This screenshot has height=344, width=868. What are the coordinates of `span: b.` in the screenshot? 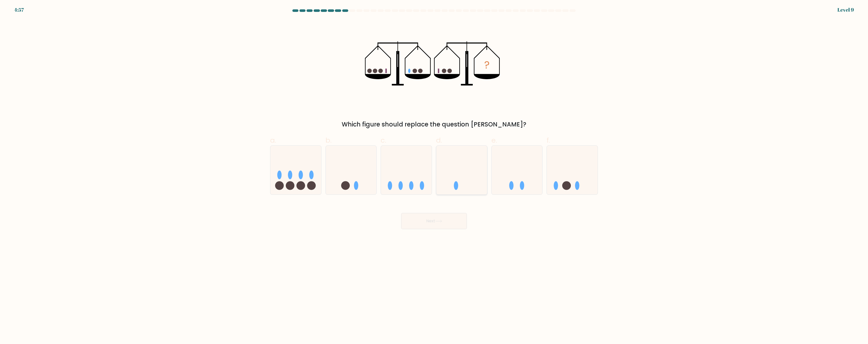 It's located at (328, 140).